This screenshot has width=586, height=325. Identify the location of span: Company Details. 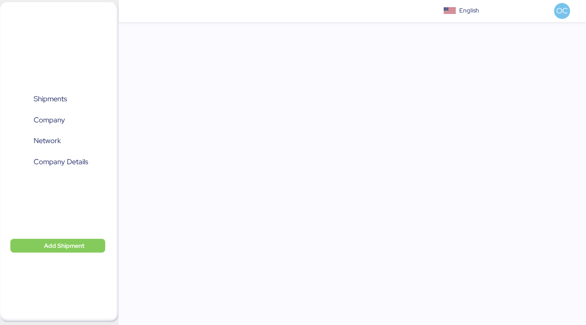
(61, 162).